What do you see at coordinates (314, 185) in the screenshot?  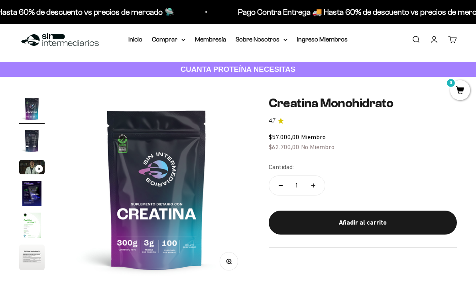 I see `button: Aumentar cantidad` at bounding box center [314, 185].